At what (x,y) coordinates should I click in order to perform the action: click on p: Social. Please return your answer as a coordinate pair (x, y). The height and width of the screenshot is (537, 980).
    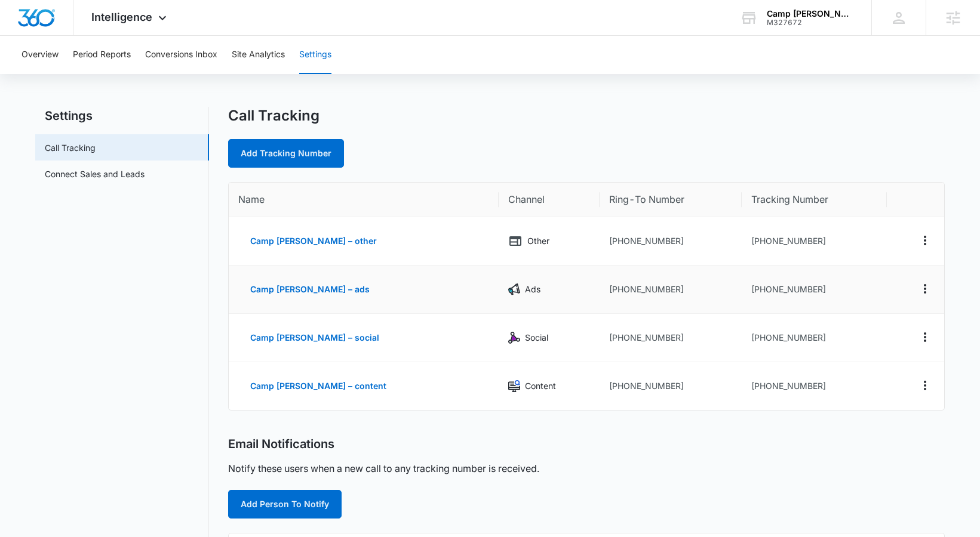
    Looking at the image, I should click on (537, 338).